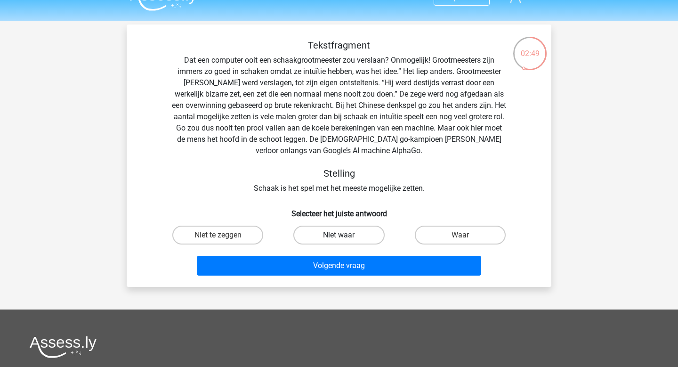 The width and height of the screenshot is (678, 367). I want to click on div: Dat een computer ooit een schaakgrootmeester zou verslaan? Onmogelijk! Grootmeesters zijn immers ..., so click(339, 117).